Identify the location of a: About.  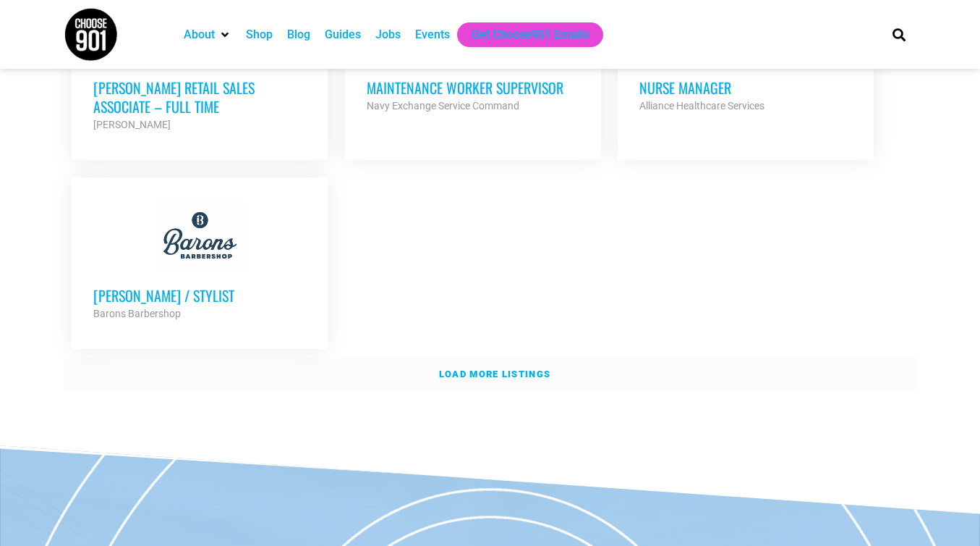
(199, 34).